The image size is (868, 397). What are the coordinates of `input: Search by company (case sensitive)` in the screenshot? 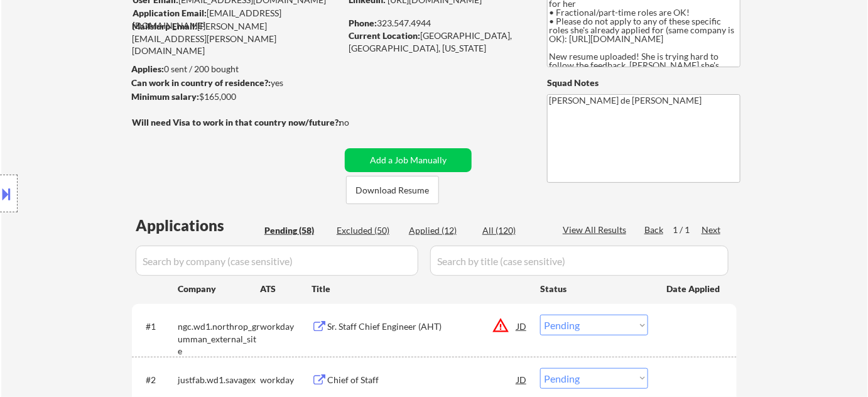 It's located at (277, 261).